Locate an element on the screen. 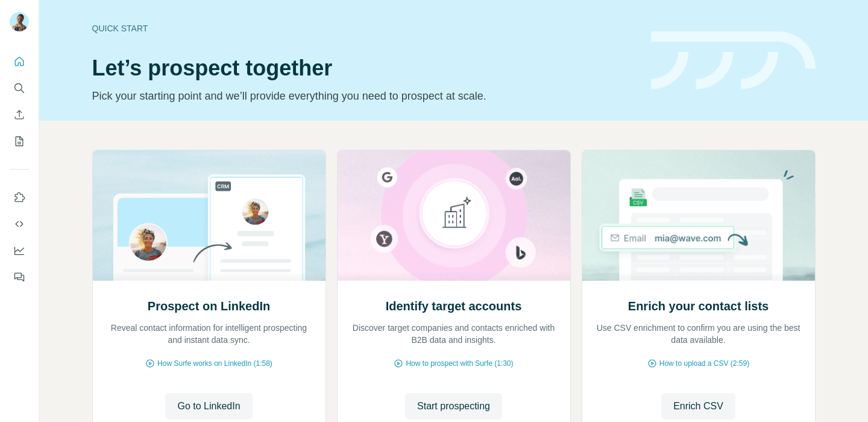 Image resolution: width=868 pixels, height=422 pixels. button: Use Surfe on LinkedIn is located at coordinates (19, 198).